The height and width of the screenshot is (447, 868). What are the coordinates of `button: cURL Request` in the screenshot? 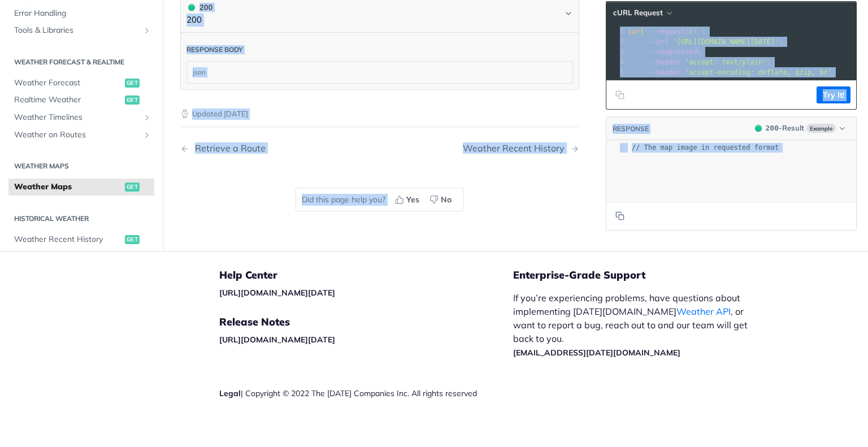 It's located at (642, 13).